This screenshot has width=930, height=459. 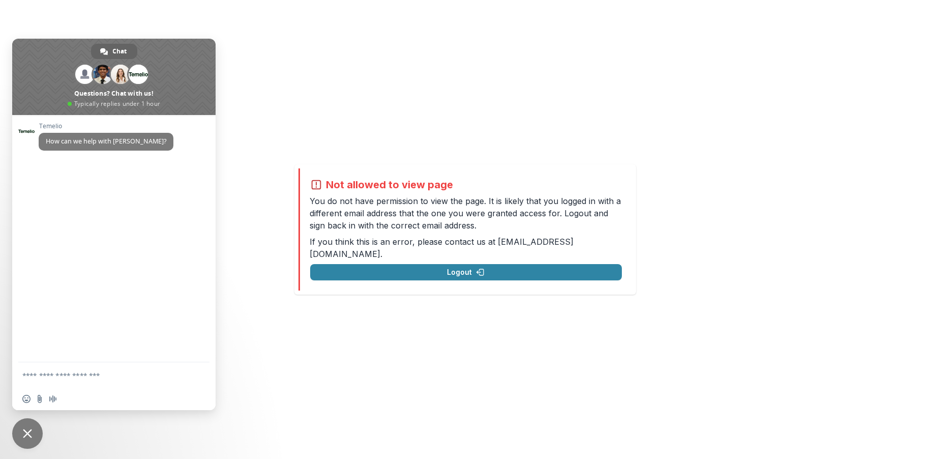 What do you see at coordinates (466, 213) in the screenshot?
I see `p: You do not have permission to view the page. It is likely that you logged in with a different ema...` at bounding box center [466, 213].